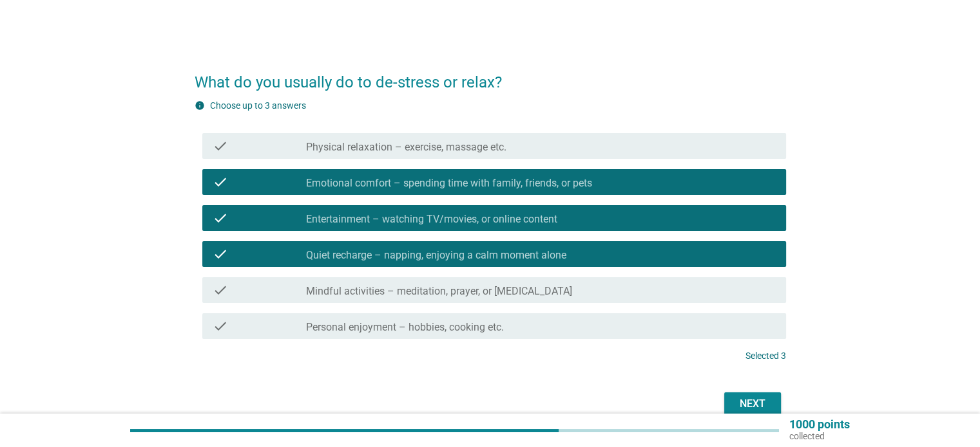 This screenshot has width=980, height=447. What do you see at coordinates (405, 328) in the screenshot?
I see `label: Personal enjoyment – hobbies, cooking etc.` at bounding box center [405, 328].